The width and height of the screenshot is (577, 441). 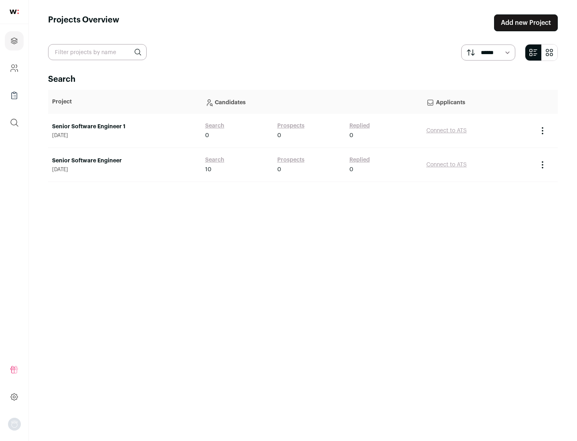 What do you see at coordinates (208, 170) in the screenshot?
I see `span: 10` at bounding box center [208, 170].